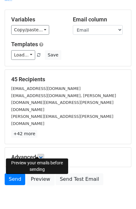  I want to click on h5: 45 Recipients, so click(68, 79).